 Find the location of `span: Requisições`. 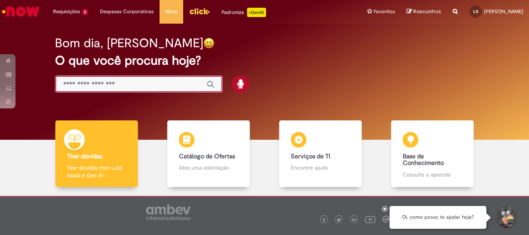

span: Requisições is located at coordinates (67, 12).